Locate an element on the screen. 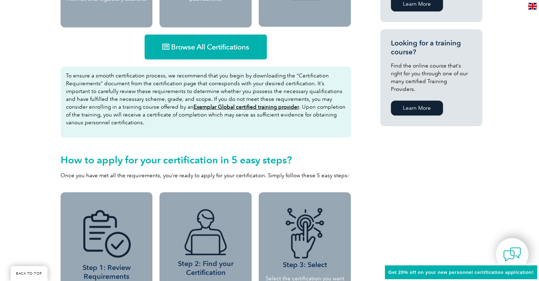 This screenshot has width=539, height=281. img: en is located at coordinates (533, 6).